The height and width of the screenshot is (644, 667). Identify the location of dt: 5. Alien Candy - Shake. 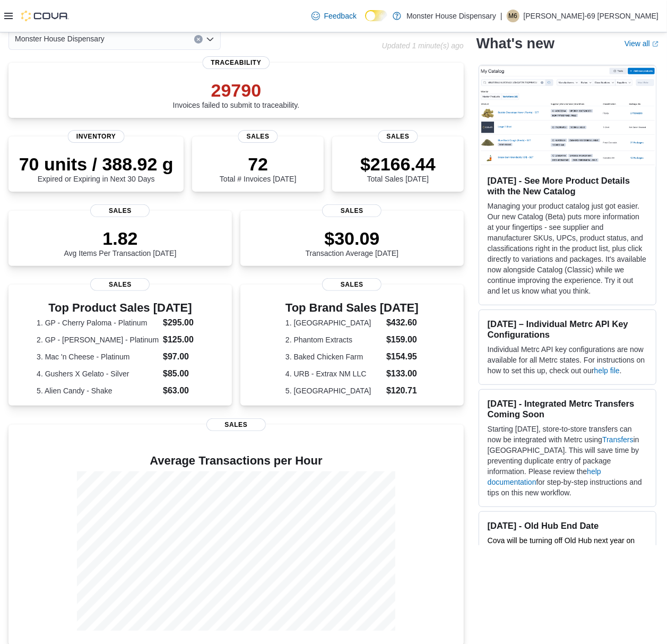
(98, 391).